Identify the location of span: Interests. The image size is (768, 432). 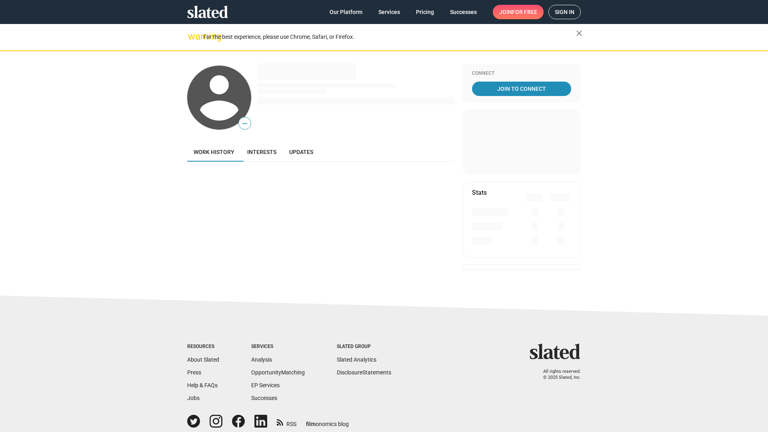
(262, 152).